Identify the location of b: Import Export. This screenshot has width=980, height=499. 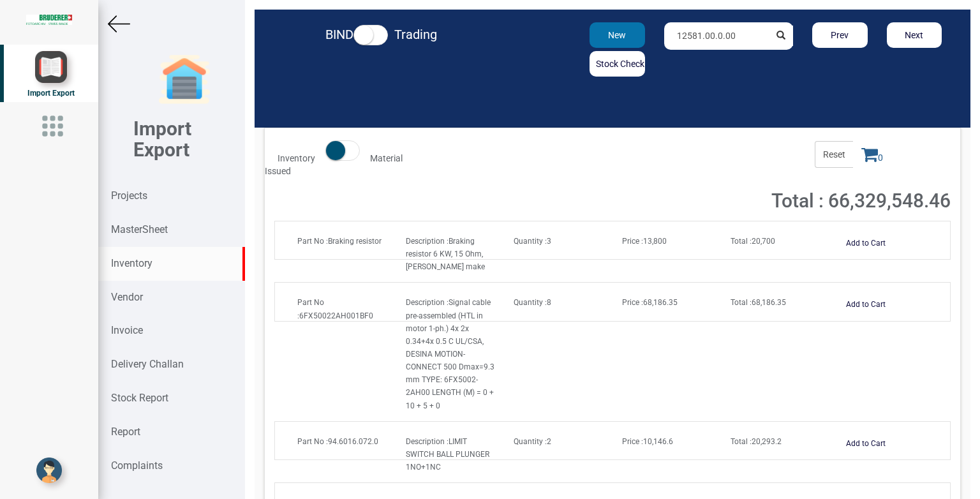
(162, 139).